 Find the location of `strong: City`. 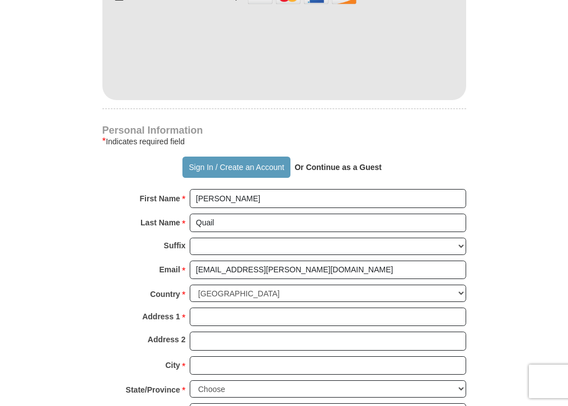

strong: City is located at coordinates (172, 365).